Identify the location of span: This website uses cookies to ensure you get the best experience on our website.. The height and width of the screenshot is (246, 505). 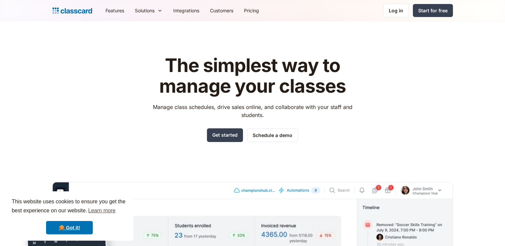
(69, 207).